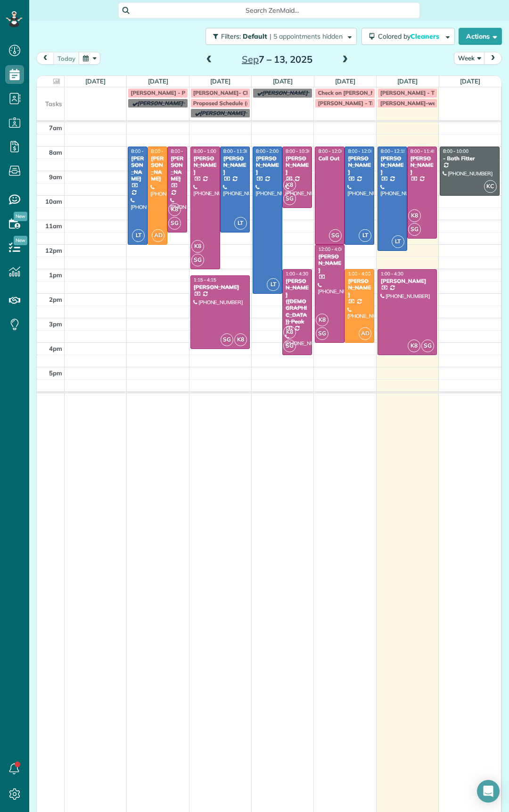  Describe the element at coordinates (56, 275) in the screenshot. I see `span: 1pm` at that location.